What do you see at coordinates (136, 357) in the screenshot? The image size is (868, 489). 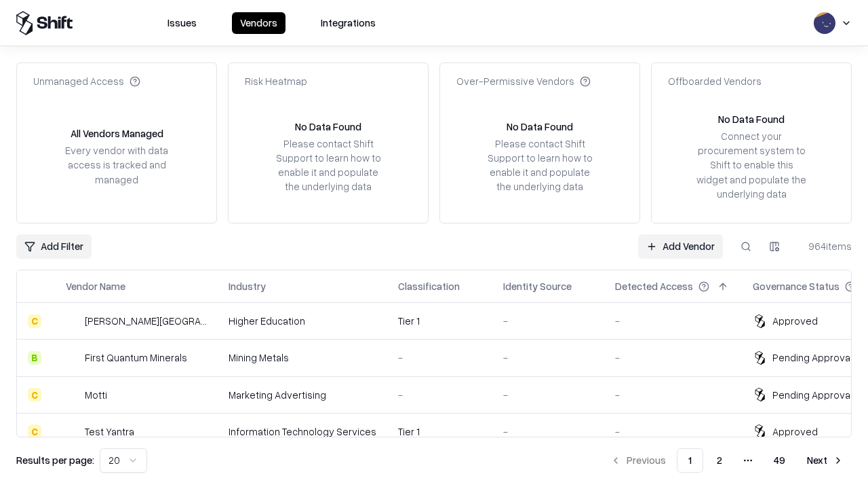 I see `div: First Quantum Minerals` at bounding box center [136, 357].